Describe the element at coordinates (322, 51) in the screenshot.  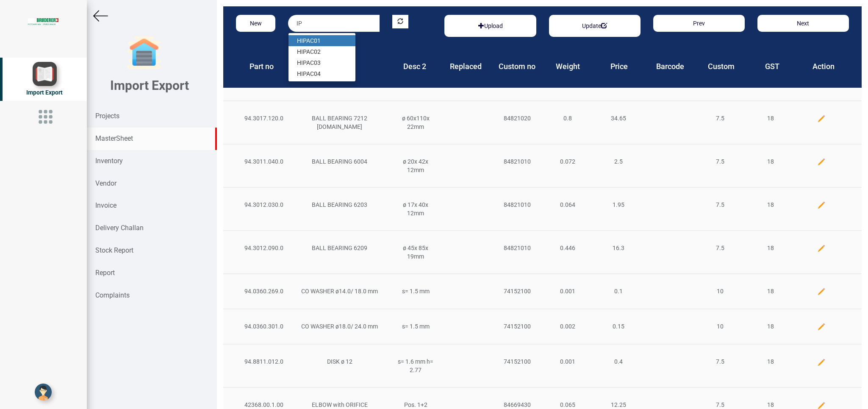
I see `a: HIPAC02` at that location.